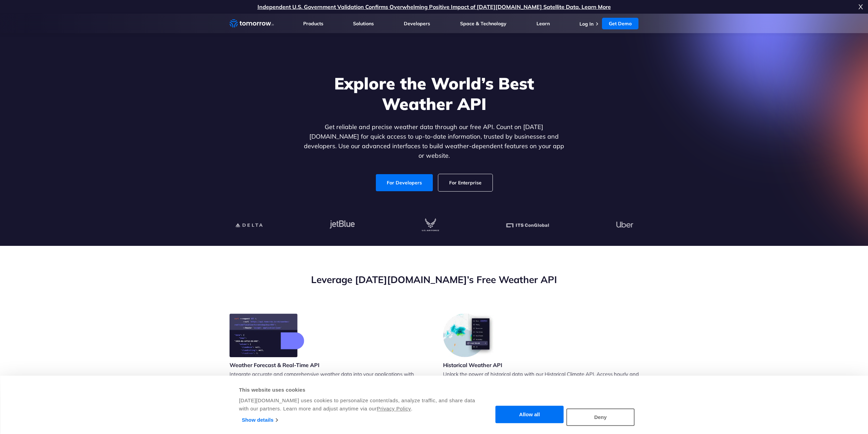  Describe the element at coordinates (483, 24) in the screenshot. I see `a: Space & Technology` at that location.